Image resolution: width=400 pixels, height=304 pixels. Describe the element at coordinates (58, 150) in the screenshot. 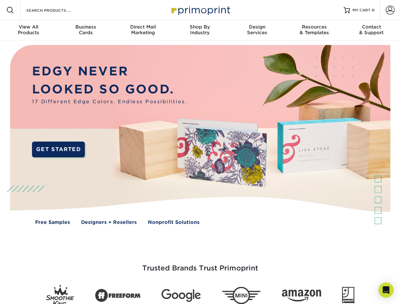

I see `a: GET STARTED` at that location.